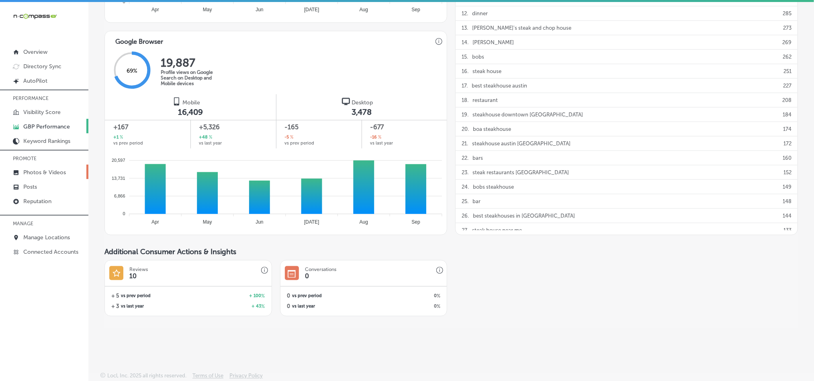 The image size is (814, 381). What do you see at coordinates (465, 71) in the screenshot?
I see `p: 16 .` at bounding box center [465, 71].